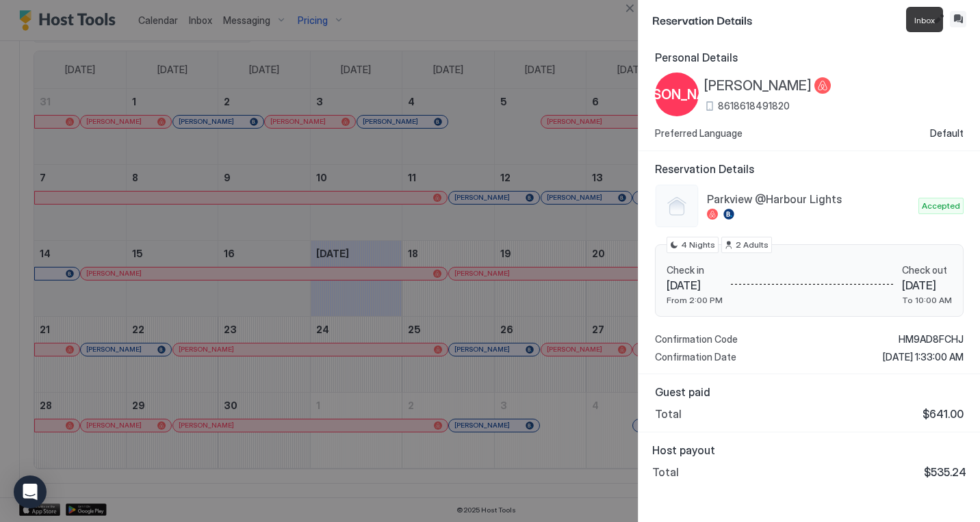  What do you see at coordinates (698, 245) in the screenshot?
I see `span: 4 Nights` at bounding box center [698, 245].